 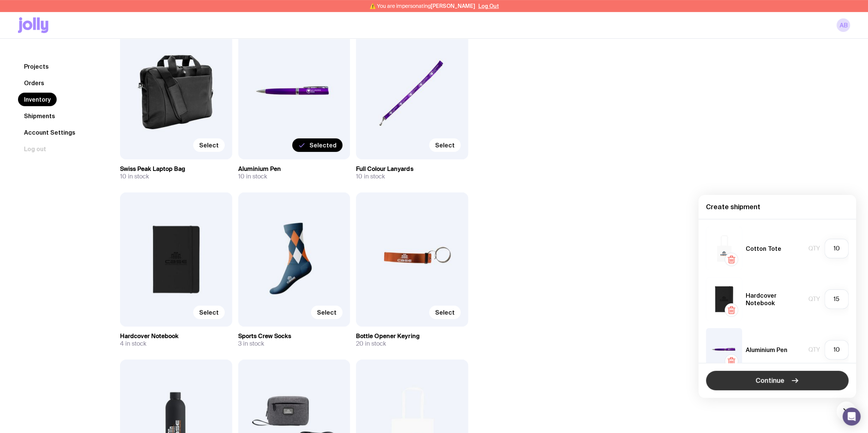 What do you see at coordinates (323, 145) in the screenshot?
I see `span: Selected` at bounding box center [323, 145].